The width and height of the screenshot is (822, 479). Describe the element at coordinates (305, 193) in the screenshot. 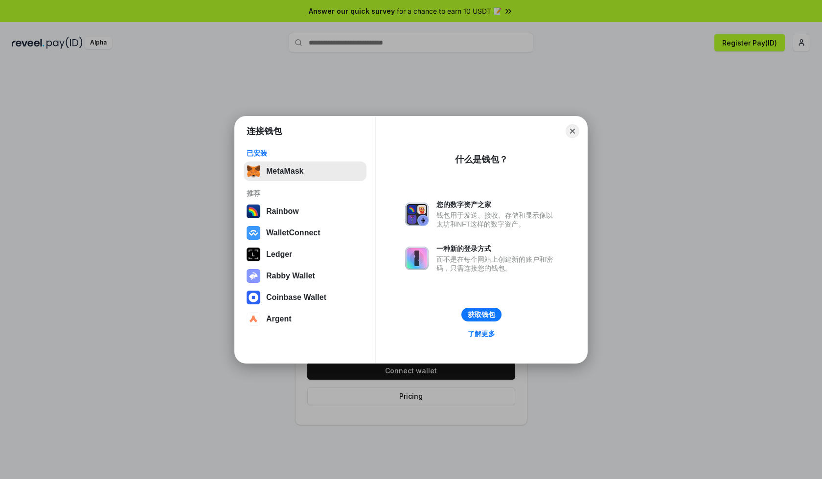

I see `div: 推荐` at that location.